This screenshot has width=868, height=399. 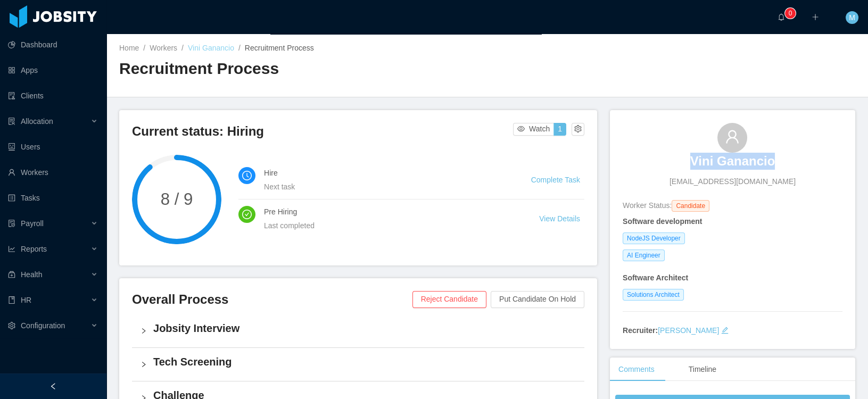 I want to click on span: HR, so click(x=26, y=300).